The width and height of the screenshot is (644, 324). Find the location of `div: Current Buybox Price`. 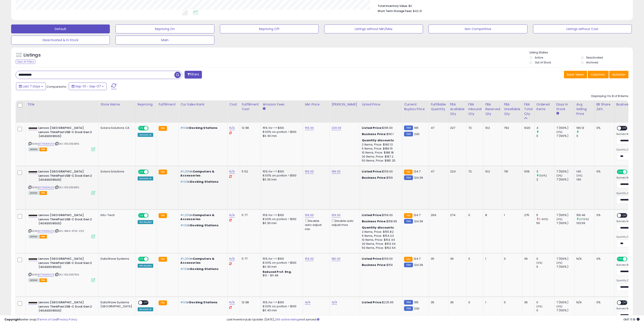

div: Current Buybox Price is located at coordinates (415, 107).